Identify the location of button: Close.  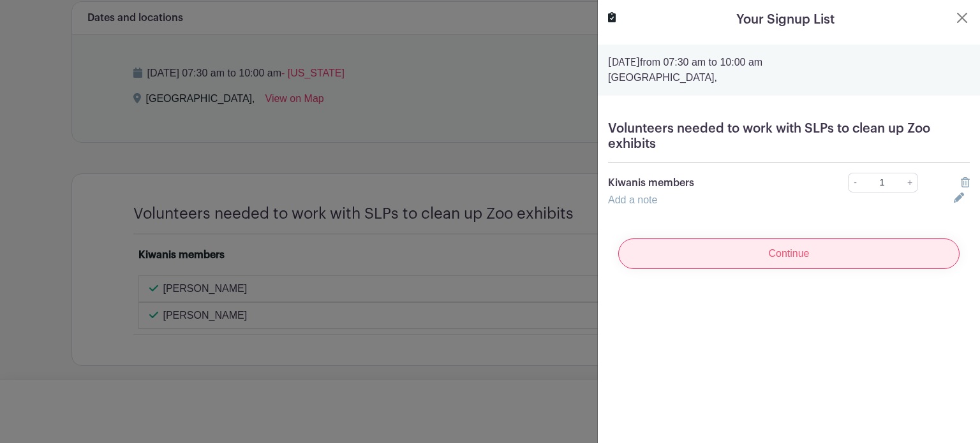
(962, 18).